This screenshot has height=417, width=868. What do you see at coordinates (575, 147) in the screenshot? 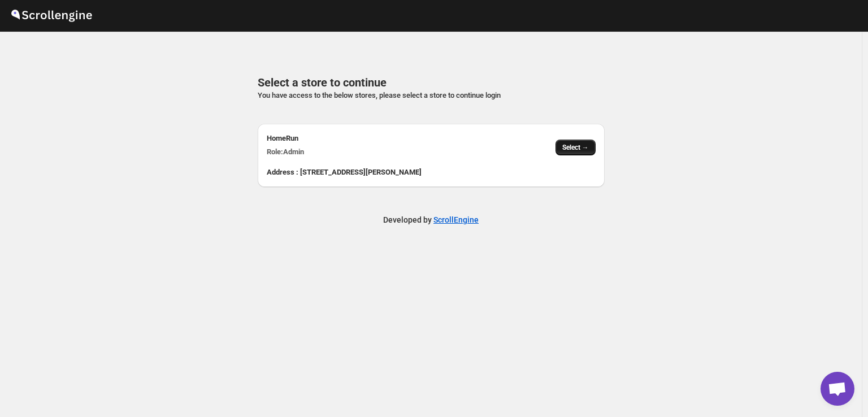
I see `span: Select →` at bounding box center [575, 147].